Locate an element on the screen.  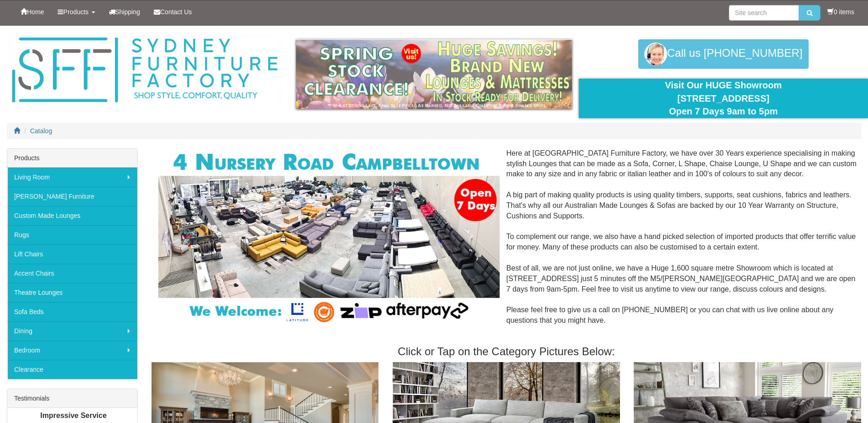
a: Lift Chairs is located at coordinates (72, 254).